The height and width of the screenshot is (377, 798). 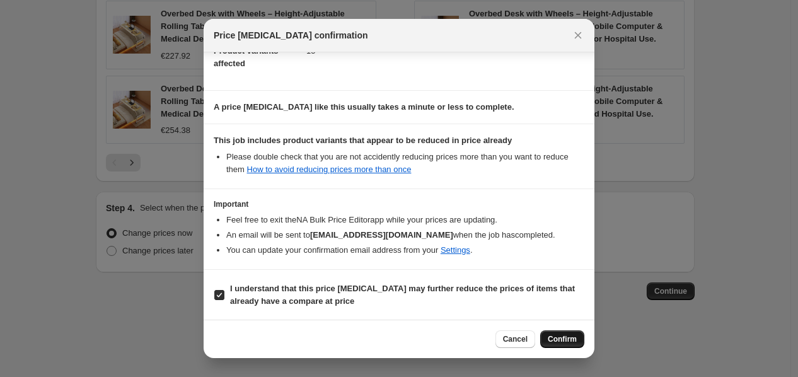 I want to click on li: Feel free to exit the NA Bulk Price Editor app while your prices are updating., so click(x=405, y=220).